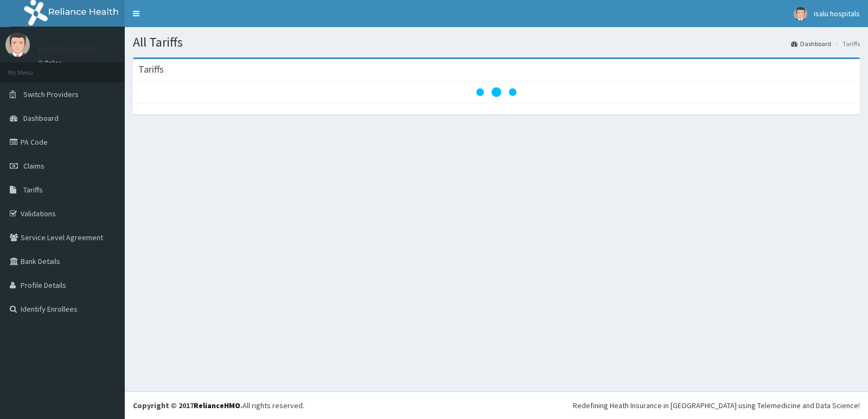  Describe the element at coordinates (811, 44) in the screenshot. I see `a: Dashboard` at that location.